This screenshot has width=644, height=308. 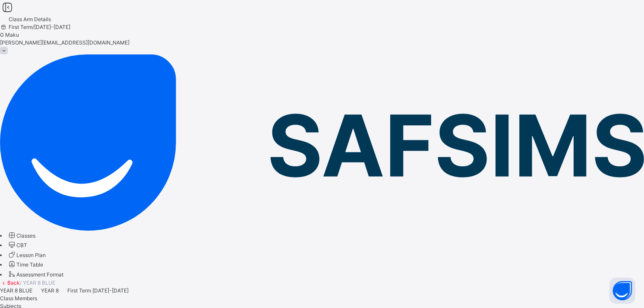 I want to click on span: Assessment Format, so click(x=40, y=274).